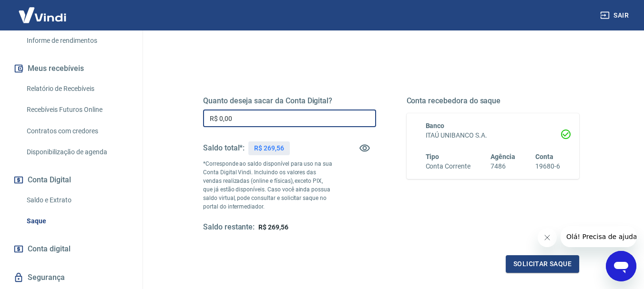 This screenshot has height=289, width=644. I want to click on a: Informe de rendimentos, so click(77, 41).